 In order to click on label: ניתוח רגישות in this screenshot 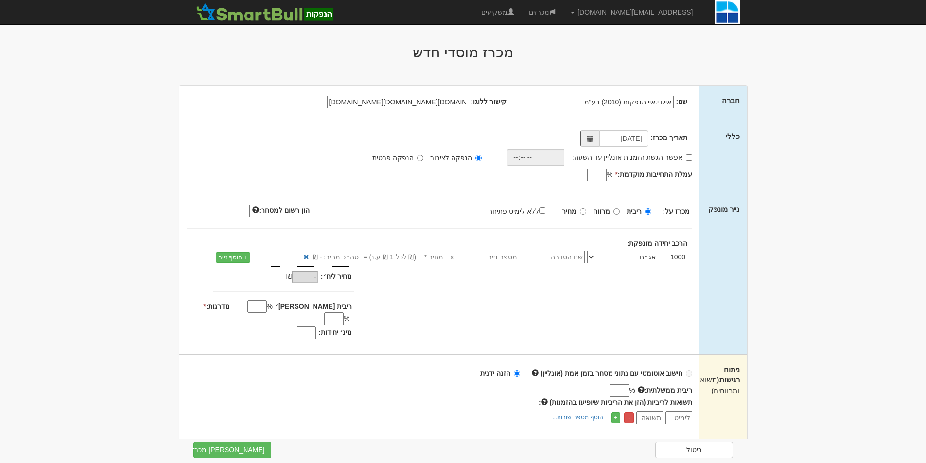, I will do `click(723, 380)`.